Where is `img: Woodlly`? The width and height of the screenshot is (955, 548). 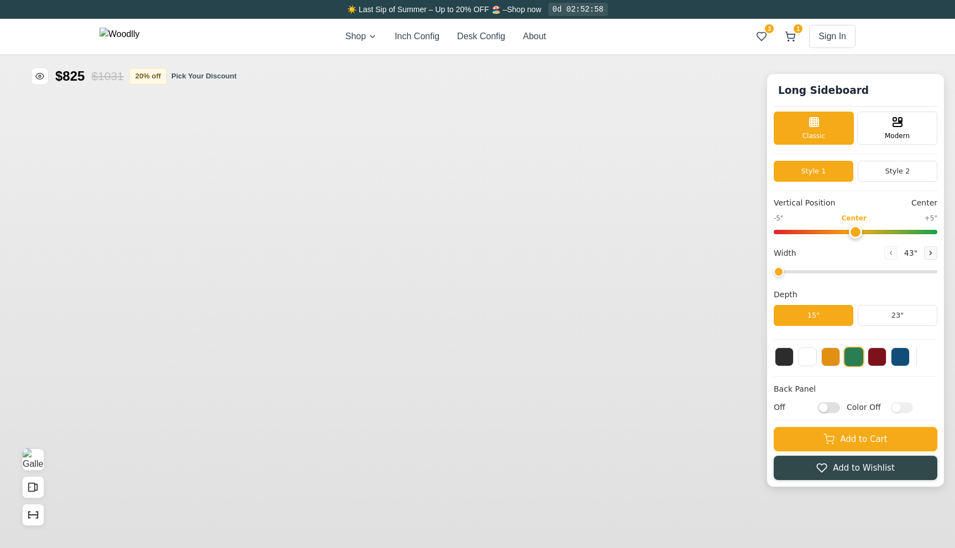
img: Woodlly is located at coordinates (119, 36).